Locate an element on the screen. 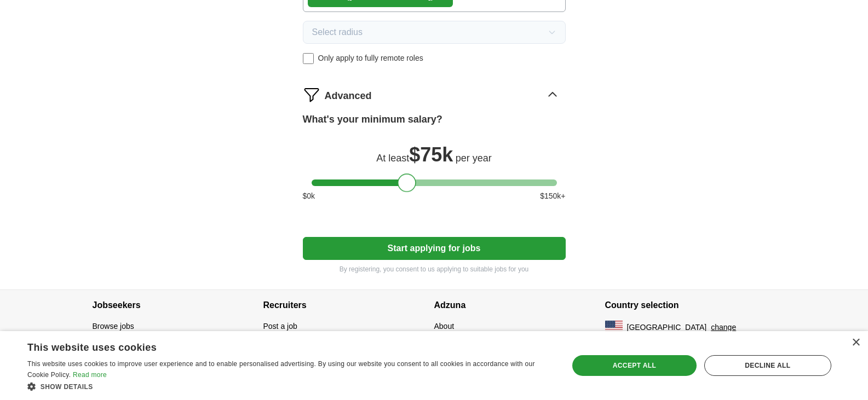 This screenshot has width=868, height=400. span: Only apply to fully remote roles is located at coordinates (371, 58).